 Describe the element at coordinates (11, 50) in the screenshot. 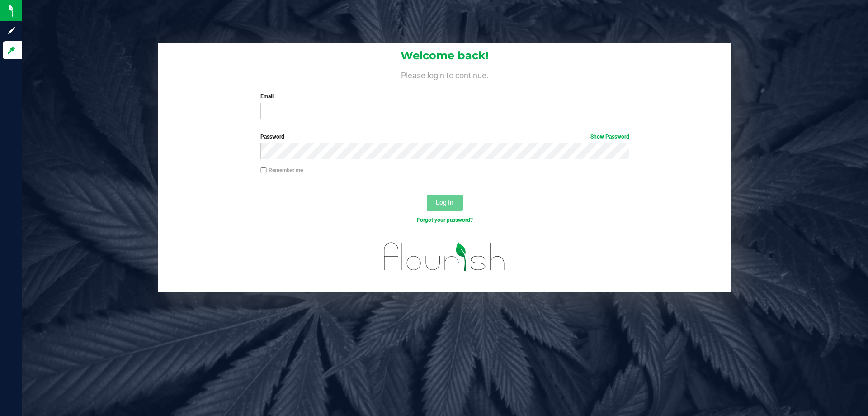

I see `inline-svg: Log in` at that location.